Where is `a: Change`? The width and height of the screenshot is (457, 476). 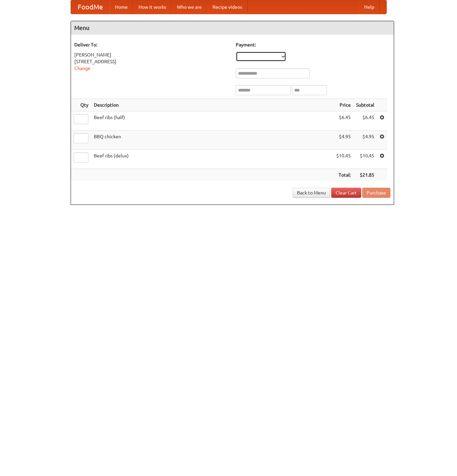
a: Change is located at coordinates (82, 68).